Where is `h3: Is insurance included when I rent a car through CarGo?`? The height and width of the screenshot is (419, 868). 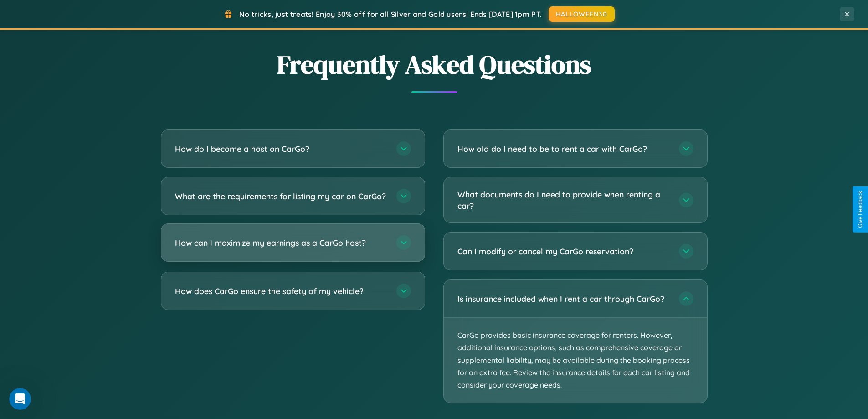
h3: Is insurance included when I rent a car through CarGo? is located at coordinates (563, 298).